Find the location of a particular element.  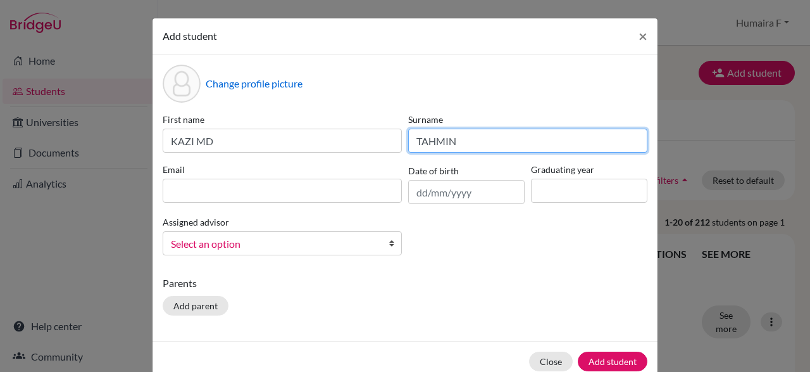

p: Parents is located at coordinates (405, 283).